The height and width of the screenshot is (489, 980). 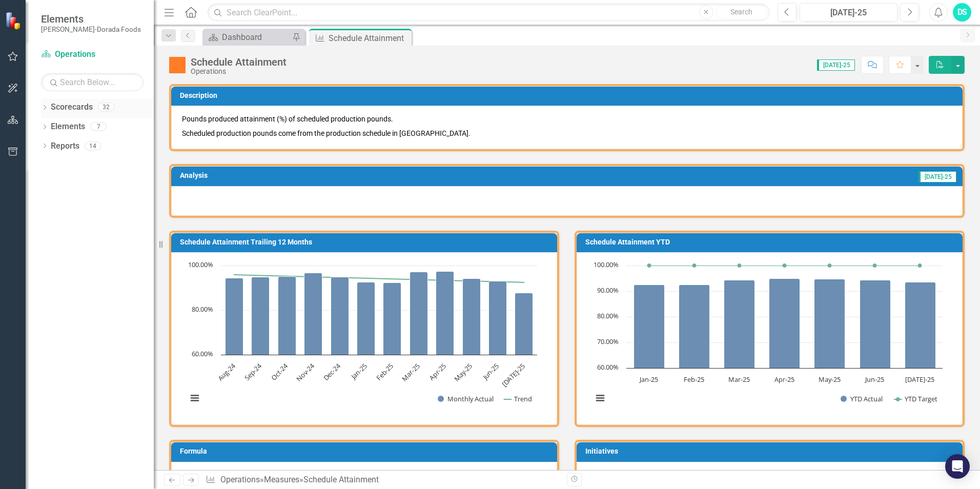 I want to click on p: Pounds produced attainment (%) of scheduled production pounds., so click(x=567, y=120).